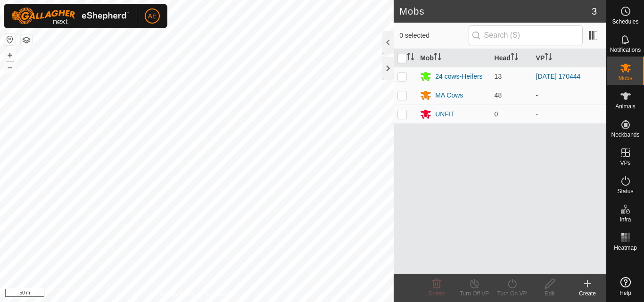 This screenshot has width=644, height=302. Describe the element at coordinates (625, 163) in the screenshot. I see `span: VPs` at that location.